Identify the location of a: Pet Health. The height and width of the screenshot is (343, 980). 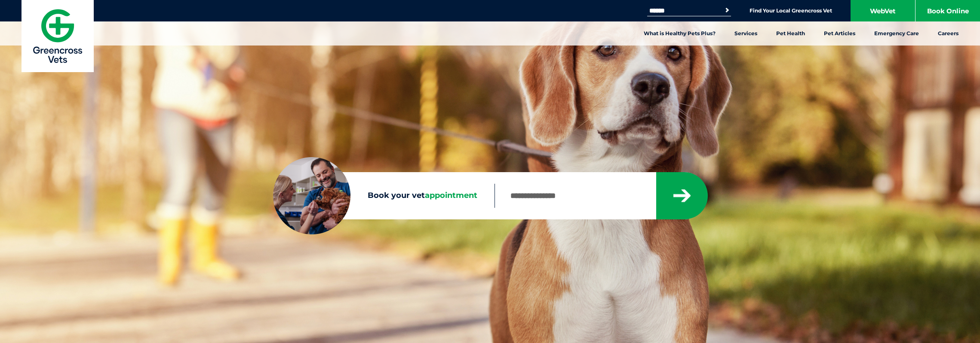
(790, 34).